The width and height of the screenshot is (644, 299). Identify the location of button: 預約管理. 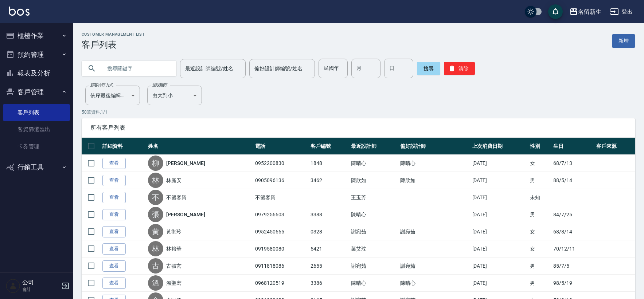
(36, 55).